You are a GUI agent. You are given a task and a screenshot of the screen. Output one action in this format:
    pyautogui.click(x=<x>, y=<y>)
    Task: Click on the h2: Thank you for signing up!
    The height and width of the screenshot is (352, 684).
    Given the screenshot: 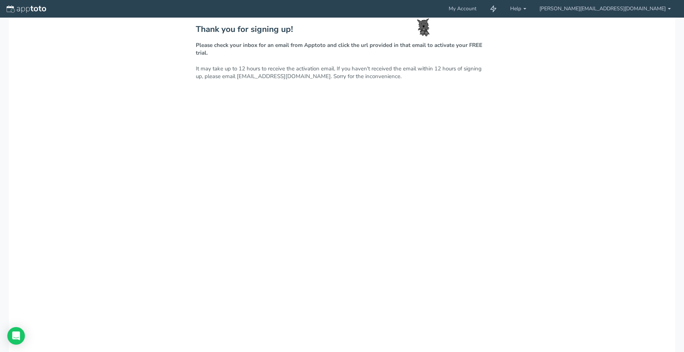 What is the action you would take?
    pyautogui.click(x=342, y=29)
    